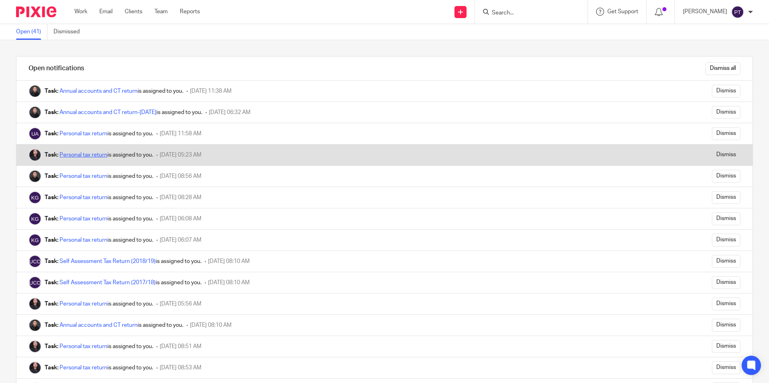 The height and width of the screenshot is (383, 769). What do you see at coordinates (190, 12) in the screenshot?
I see `a: Reports` at bounding box center [190, 12].